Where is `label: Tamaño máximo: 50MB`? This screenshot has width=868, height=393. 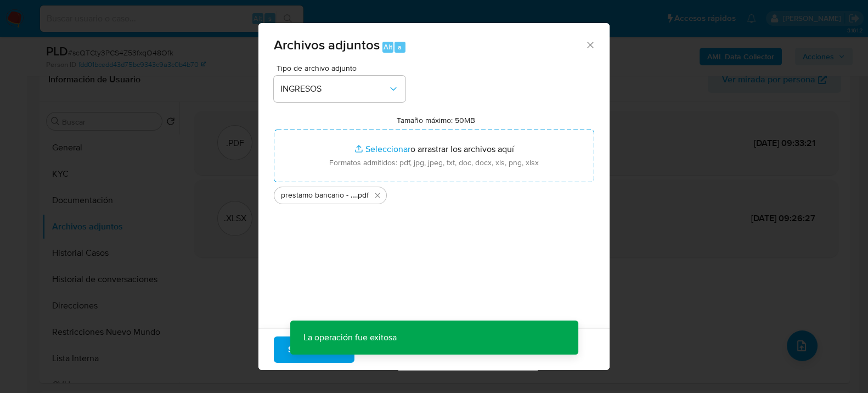
label: Tamaño máximo: 50MB is located at coordinates (436, 120).